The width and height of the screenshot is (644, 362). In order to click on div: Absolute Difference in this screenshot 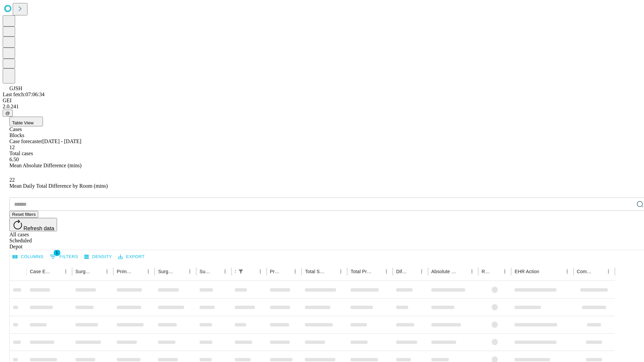, I will do `click(444, 272)`.